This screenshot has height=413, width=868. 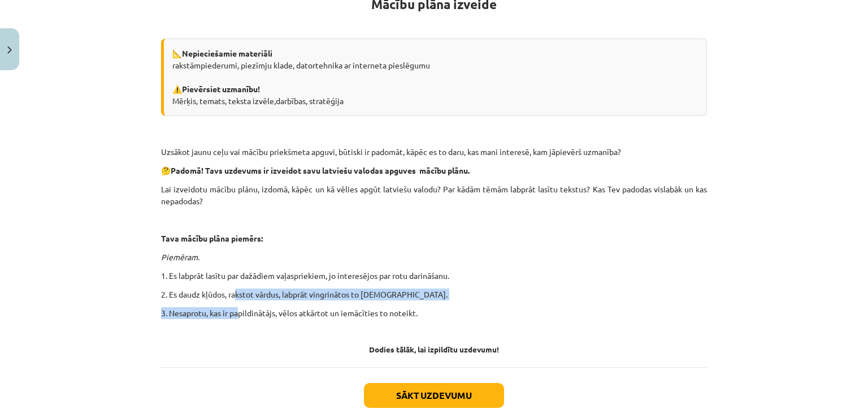 I want to click on strong: Tava mācību plāna piemērs:, so click(x=212, y=238).